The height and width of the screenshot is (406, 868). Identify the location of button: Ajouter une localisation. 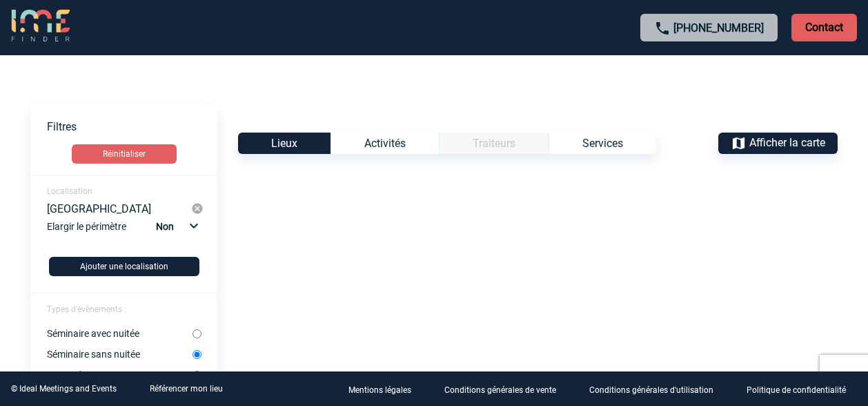
(124, 267).